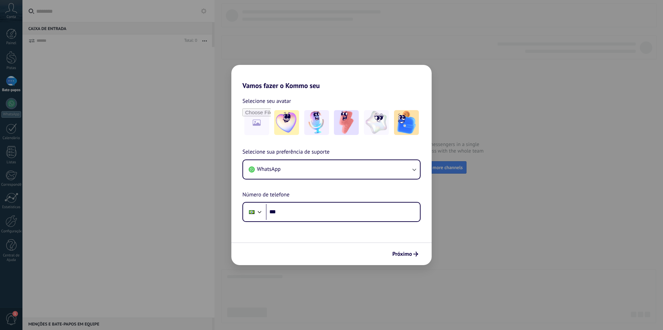  I want to click on font: Número de telefone, so click(266, 195).